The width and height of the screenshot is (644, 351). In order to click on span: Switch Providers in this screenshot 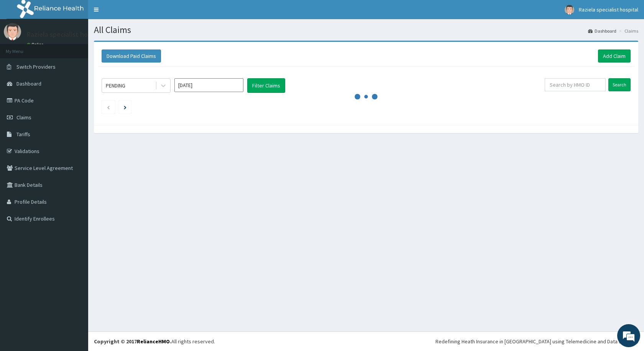, I will do `click(36, 67)`.